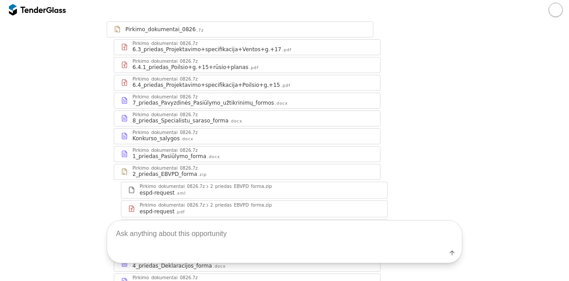 This screenshot has height=281, width=569. I want to click on div: 1_priedas_Pasiūlymo_forma, so click(169, 156).